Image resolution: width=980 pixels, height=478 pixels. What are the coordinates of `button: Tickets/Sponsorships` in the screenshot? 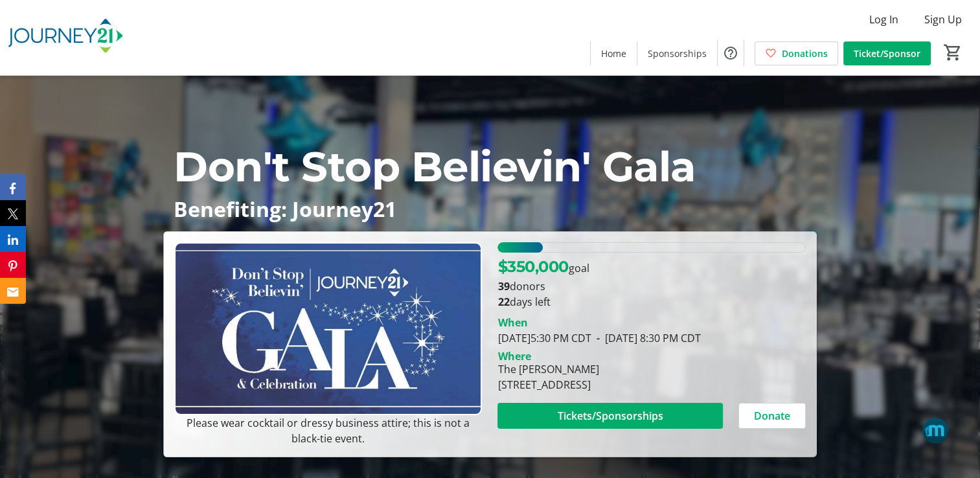 It's located at (609, 416).